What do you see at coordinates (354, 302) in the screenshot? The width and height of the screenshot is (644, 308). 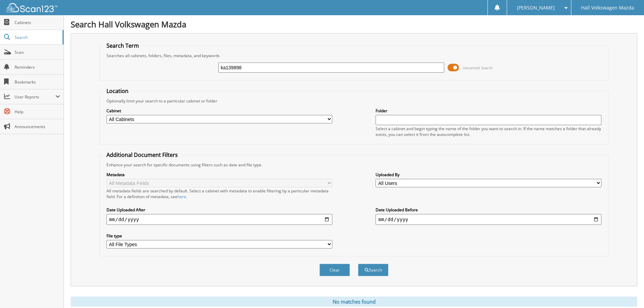 I see `div: No matches found` at bounding box center [354, 302].